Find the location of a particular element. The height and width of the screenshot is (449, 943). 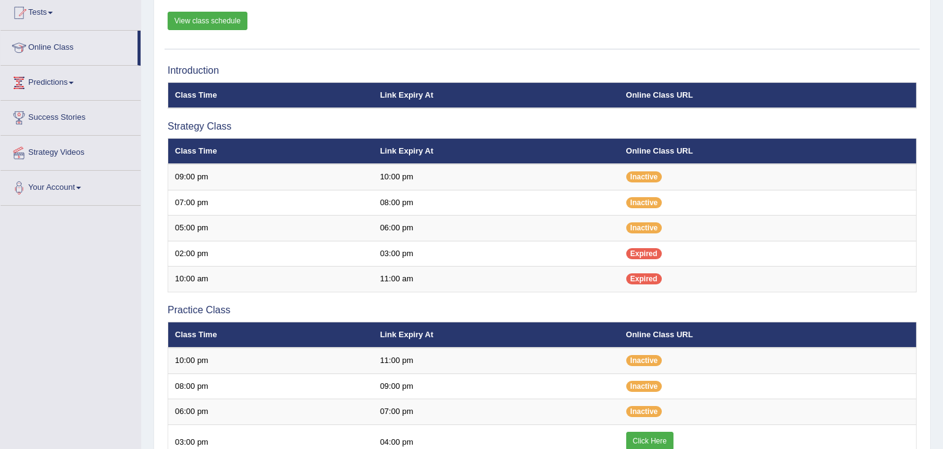

td: 03:00 pm is located at coordinates (496, 254).